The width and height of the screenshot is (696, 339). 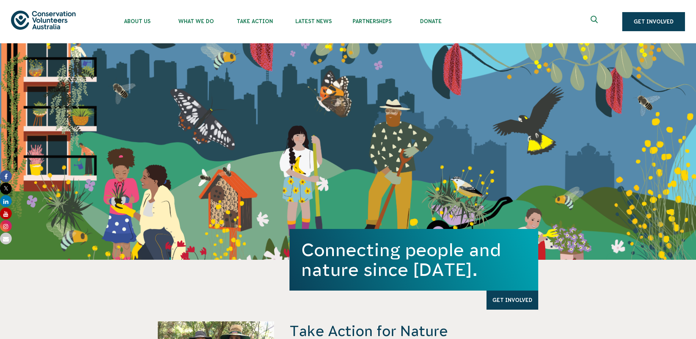 What do you see at coordinates (595, 22) in the screenshot?
I see `span: Expand search box` at bounding box center [595, 22].